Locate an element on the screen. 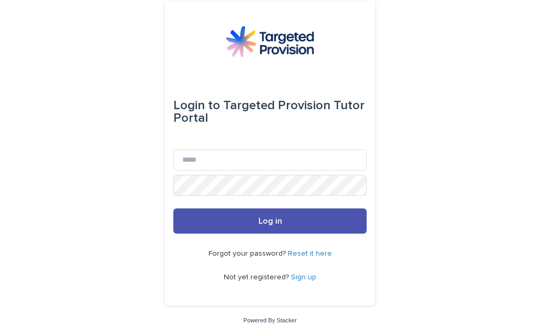 Image resolution: width=540 pixels, height=336 pixels. span: Log in is located at coordinates (270, 221).